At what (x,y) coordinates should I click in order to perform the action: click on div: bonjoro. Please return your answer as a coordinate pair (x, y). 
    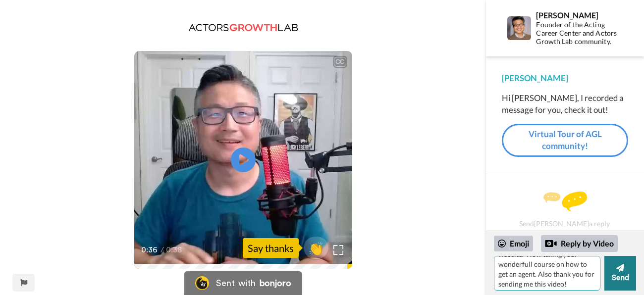
    Looking at the image, I should click on (275, 283).